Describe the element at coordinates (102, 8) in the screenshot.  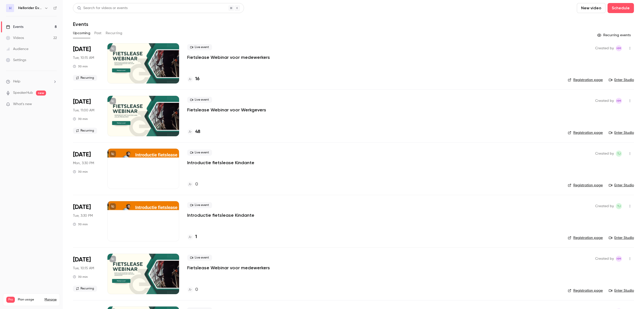
I see `div: Search for videos or events` at that location.